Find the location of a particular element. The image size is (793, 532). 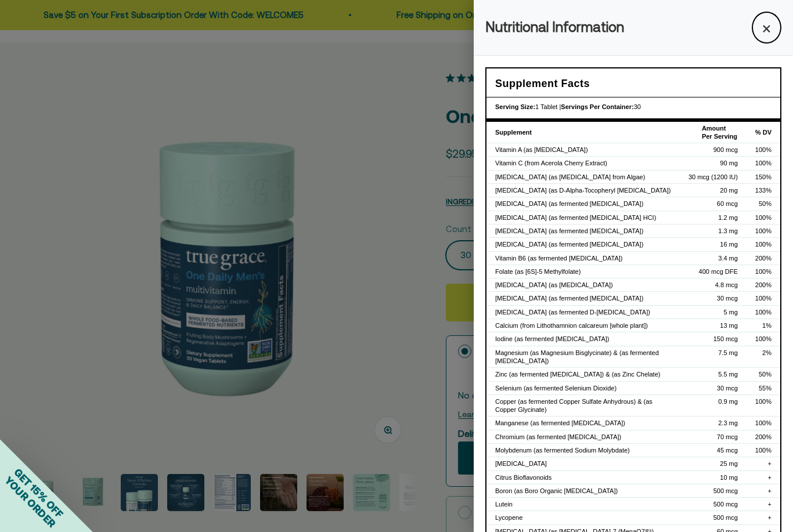

td: 55% is located at coordinates (764, 388).